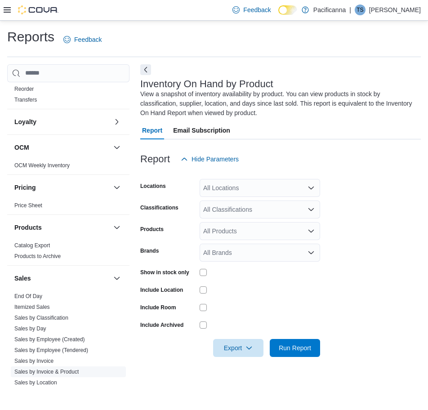 The height and width of the screenshot is (410, 428). I want to click on button: Hide Parameters, so click(210, 159).